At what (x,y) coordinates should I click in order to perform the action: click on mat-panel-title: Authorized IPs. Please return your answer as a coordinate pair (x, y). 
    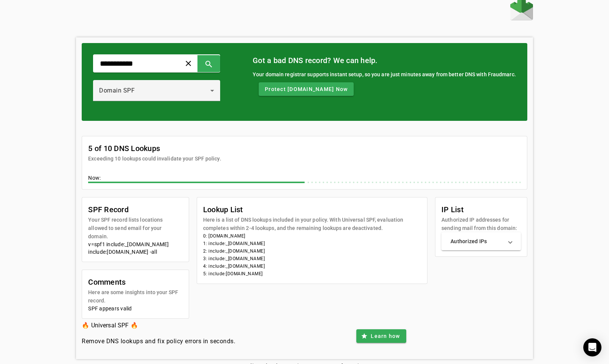
    Looking at the image, I should click on (476, 241).